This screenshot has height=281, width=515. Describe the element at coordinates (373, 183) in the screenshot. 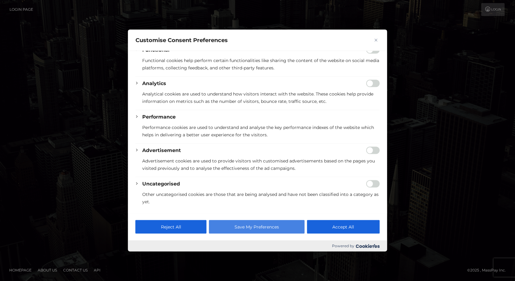

I see `input: Enable Uncategorised` at that location.